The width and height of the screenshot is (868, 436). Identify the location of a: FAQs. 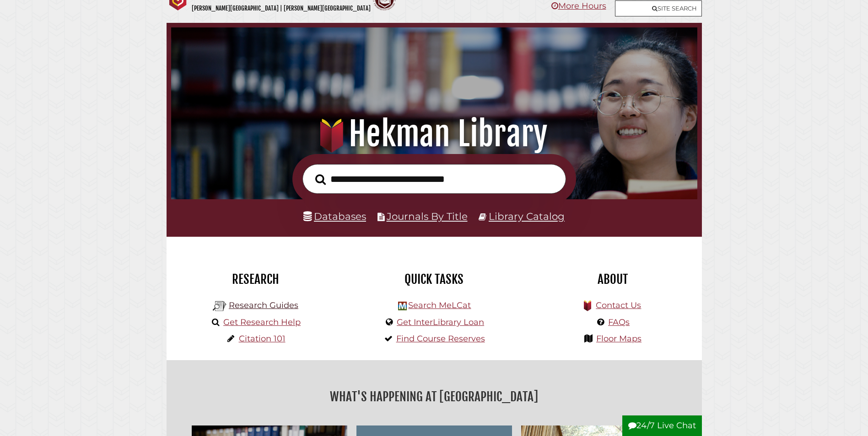
(618, 323).